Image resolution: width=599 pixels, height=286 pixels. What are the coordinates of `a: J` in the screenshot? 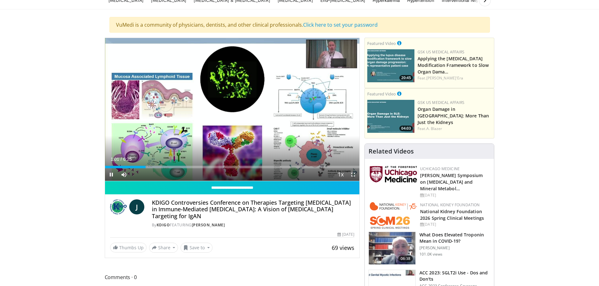 It's located at (137, 207).